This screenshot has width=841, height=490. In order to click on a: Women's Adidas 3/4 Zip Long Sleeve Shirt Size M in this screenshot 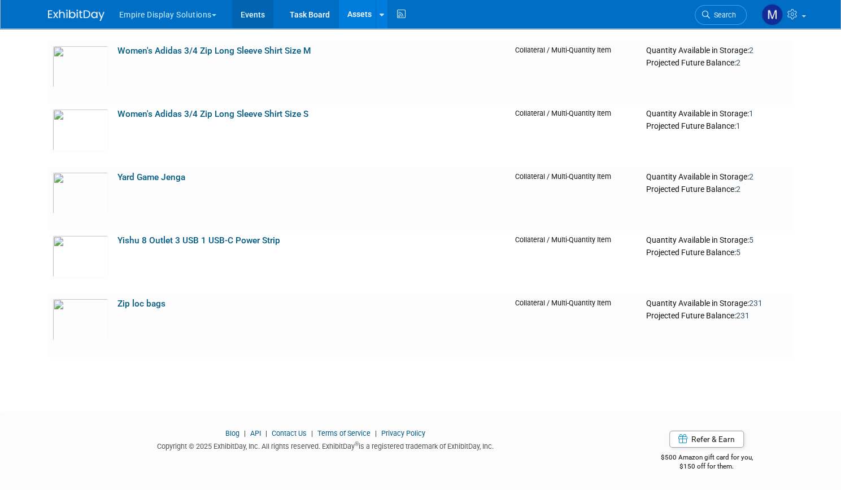, I will do `click(214, 51)`.